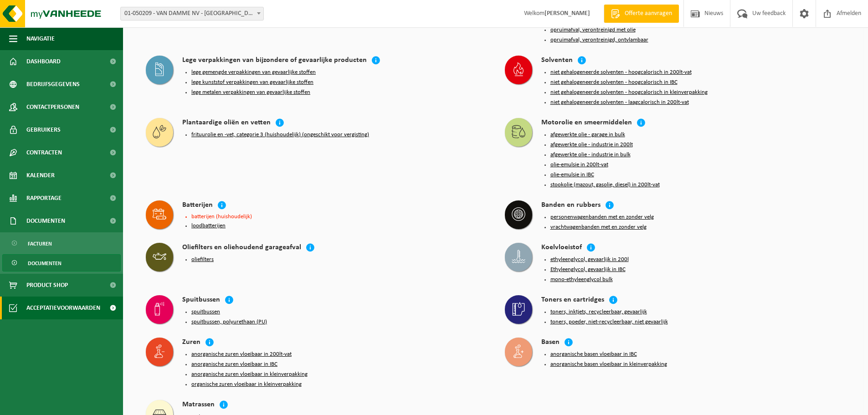  Describe the element at coordinates (249, 375) in the screenshot. I see `button: anorganische zuren vloeibaar in kleinverpakking` at that location.